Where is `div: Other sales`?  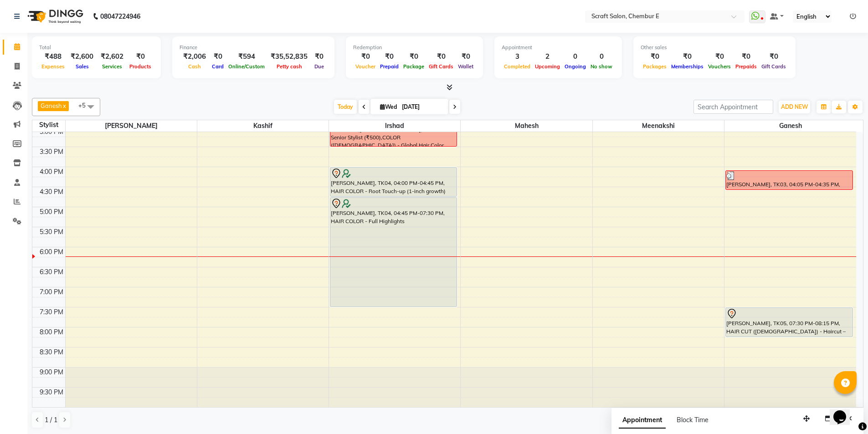 div: Other sales is located at coordinates (714, 47).